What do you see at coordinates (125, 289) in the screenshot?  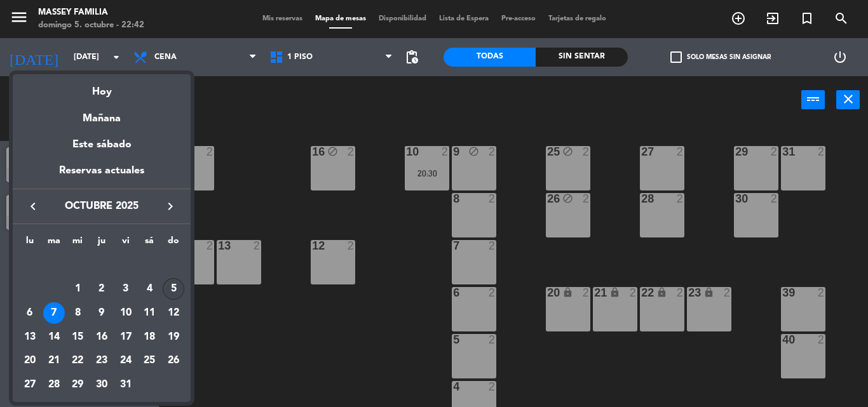 I see `td: 3 de octubre de 2025` at bounding box center [125, 289].